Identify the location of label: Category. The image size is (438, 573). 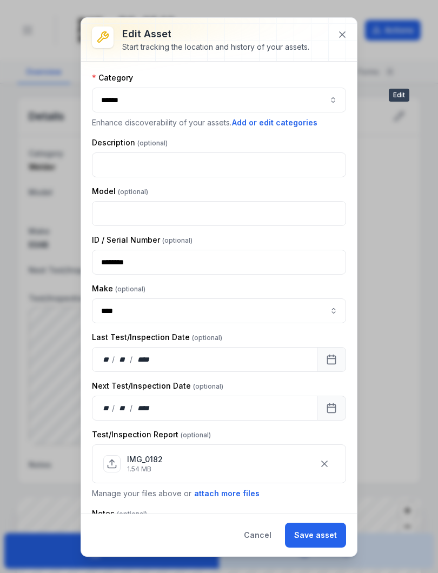
(112, 78).